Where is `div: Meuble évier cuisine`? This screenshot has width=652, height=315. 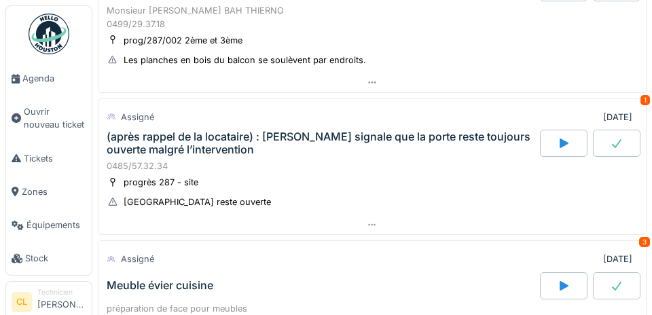
div: Meuble évier cuisine is located at coordinates (160, 285).